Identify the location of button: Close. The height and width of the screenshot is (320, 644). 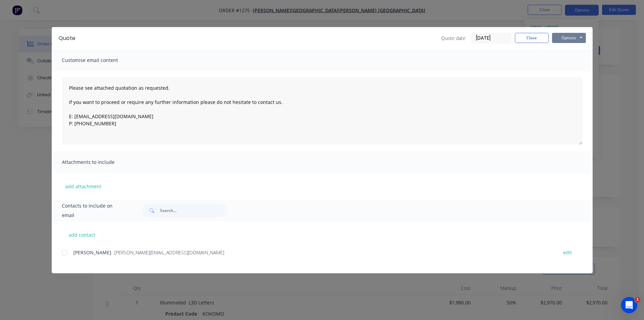
(532, 38).